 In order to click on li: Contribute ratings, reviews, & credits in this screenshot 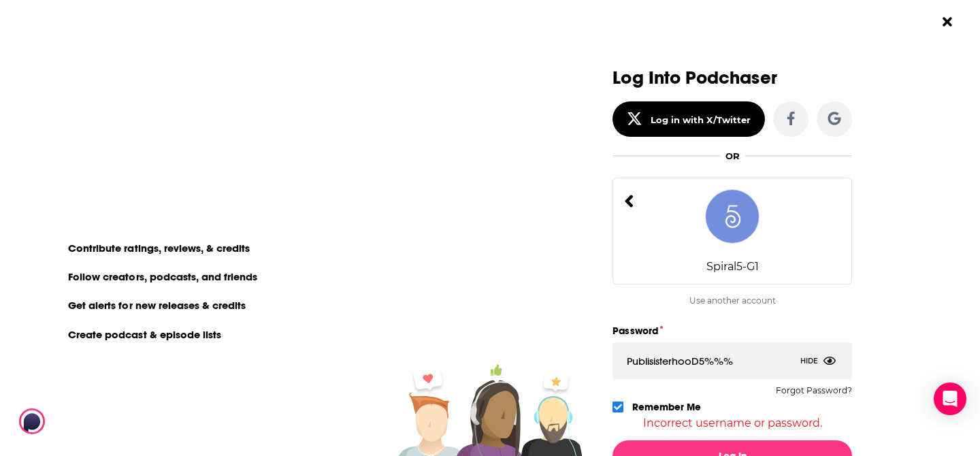, I will do `click(160, 248)`.